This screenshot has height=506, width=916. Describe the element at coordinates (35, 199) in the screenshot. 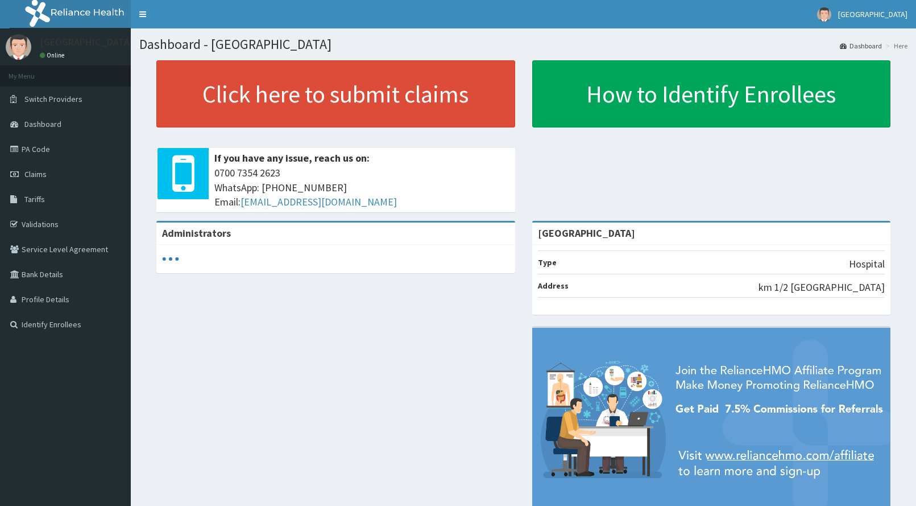

I see `span: Tariffs` at that location.